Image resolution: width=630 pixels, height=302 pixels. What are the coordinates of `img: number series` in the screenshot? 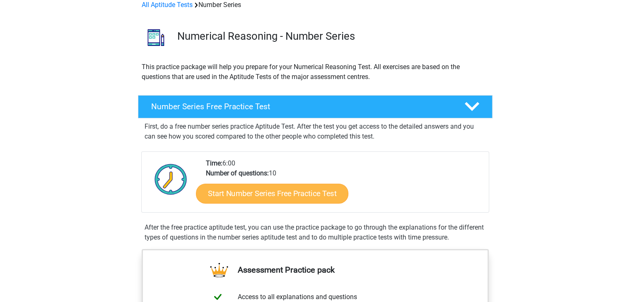 It's located at (156, 37).